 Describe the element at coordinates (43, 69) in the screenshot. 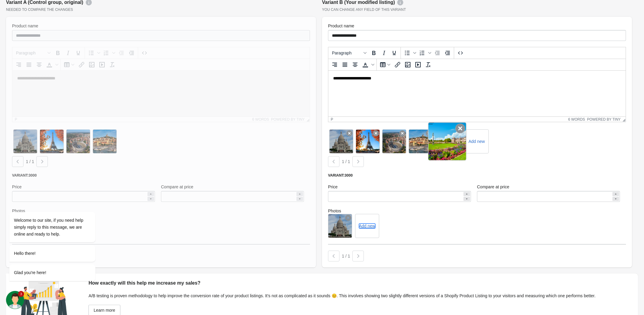

I see `span: Welcome to our site, if you need help simply reply to this message, we are online and ready to help.` at that location.